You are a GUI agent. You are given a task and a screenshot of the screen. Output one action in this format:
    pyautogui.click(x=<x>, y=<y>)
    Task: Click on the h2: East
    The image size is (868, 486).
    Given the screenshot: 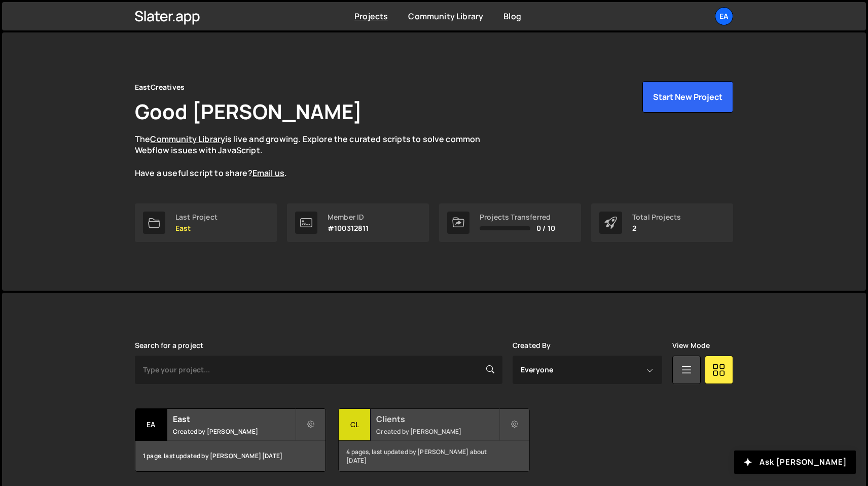 What is the action you would take?
    pyautogui.click(x=234, y=419)
    